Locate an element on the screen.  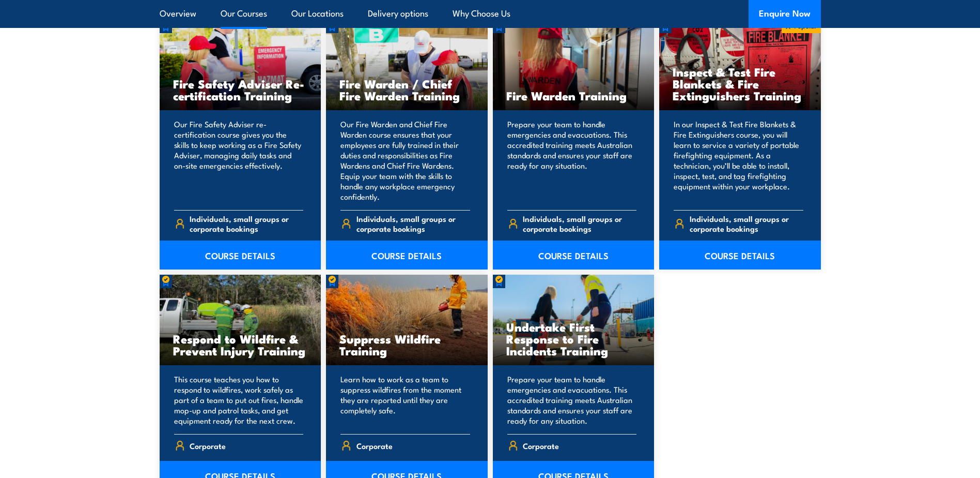
h3: Undertake First Response to Fire Incidents Training is located at coordinates (574, 338).